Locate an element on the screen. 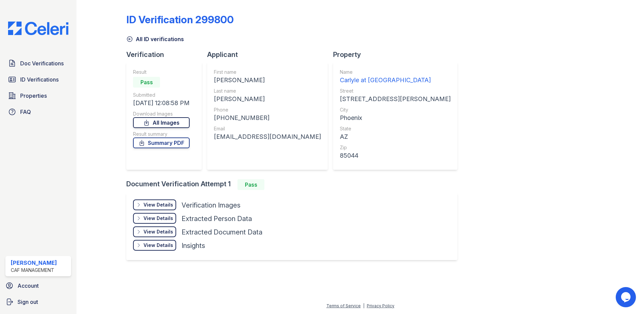 Image resolution: width=644 pixels, height=314 pixels. img: CE_Logo_Blue-a8612792a0a2168367f1c8372b55b34899dd931a85d93a1a3d3e32e68fde9ad4.png is located at coordinates (38, 28).